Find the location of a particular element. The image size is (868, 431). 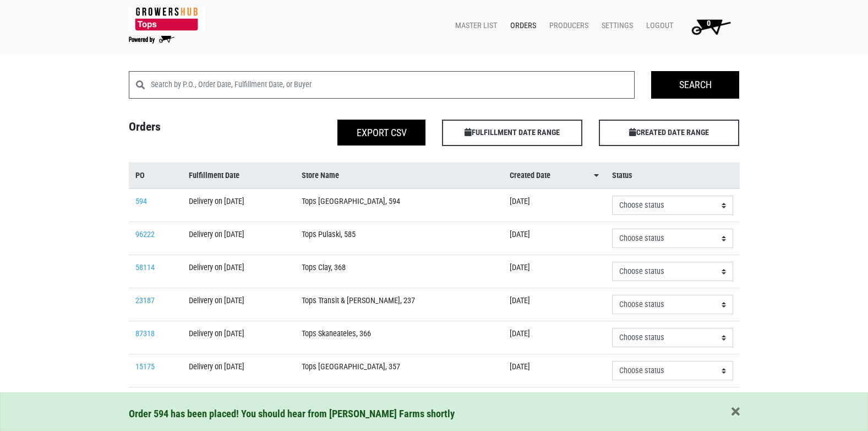

td: Tops Clay, 368 is located at coordinates (399, 272).